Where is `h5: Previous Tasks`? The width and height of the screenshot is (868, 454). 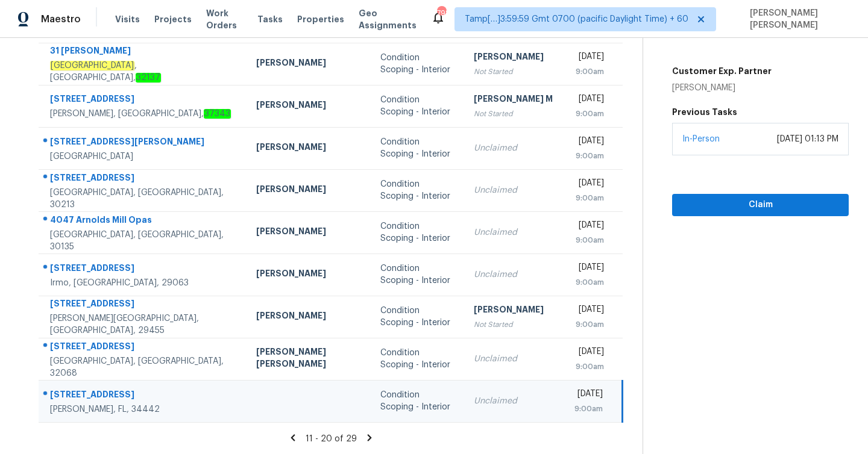
h5: Previous Tasks is located at coordinates (760, 112).